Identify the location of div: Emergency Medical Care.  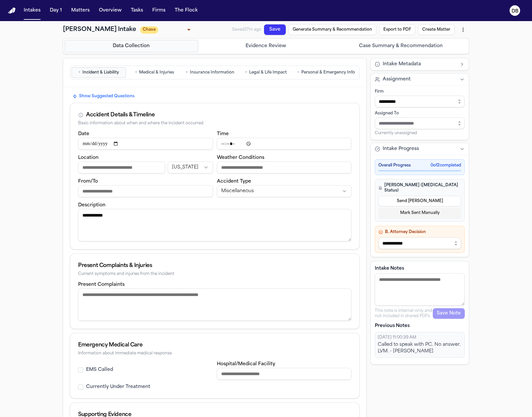
(215, 346).